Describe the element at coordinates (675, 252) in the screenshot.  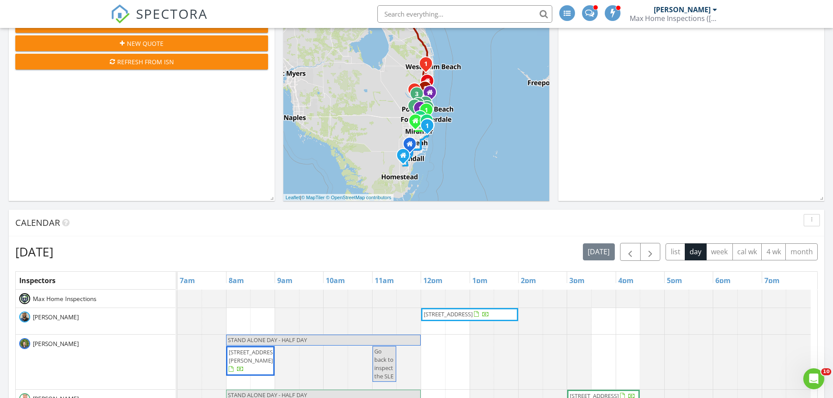
I see `button: list` at that location.